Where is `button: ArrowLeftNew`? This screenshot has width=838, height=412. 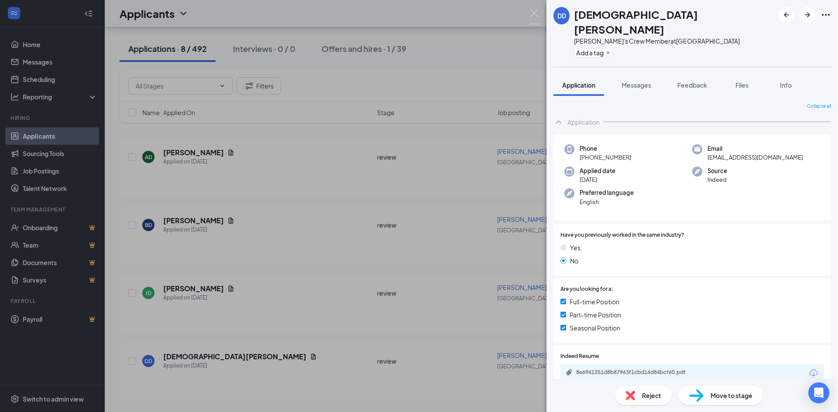
button: ArrowLeftNew is located at coordinates (786, 15).